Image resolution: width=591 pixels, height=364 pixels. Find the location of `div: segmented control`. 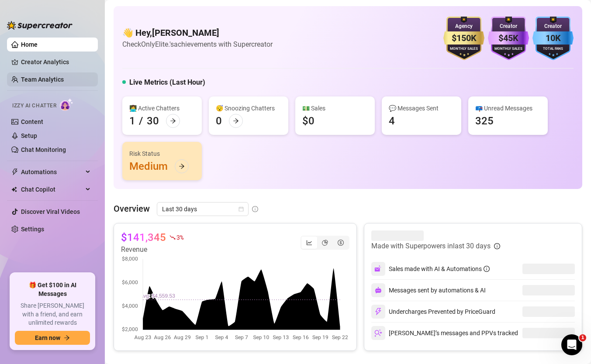

div: segmented control is located at coordinates (325, 243).